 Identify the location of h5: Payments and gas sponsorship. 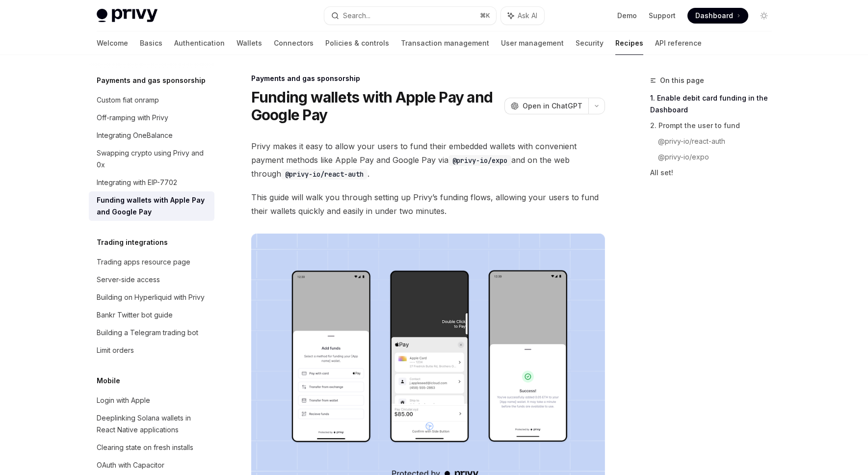
(151, 80).